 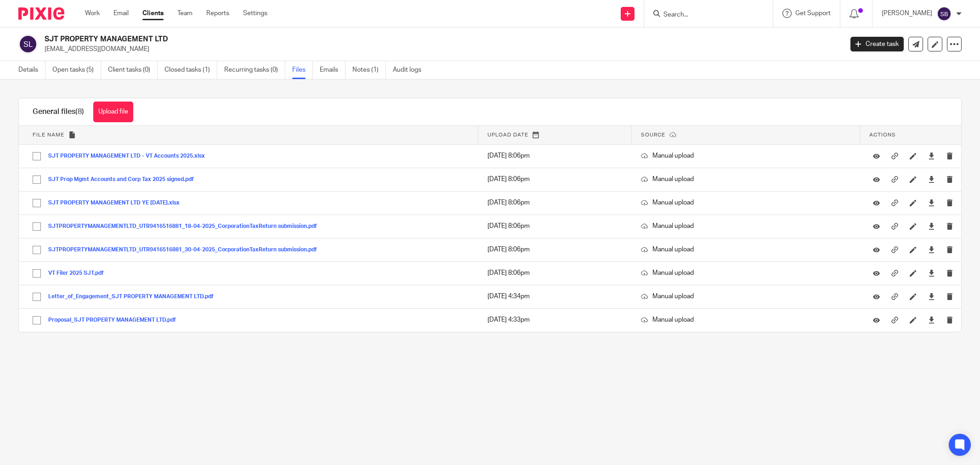 What do you see at coordinates (134, 297) in the screenshot?
I see `button: Letter_of_Engagement_SJT PROPERTY MANAGEMENT LTD.pdf` at bounding box center [134, 297].